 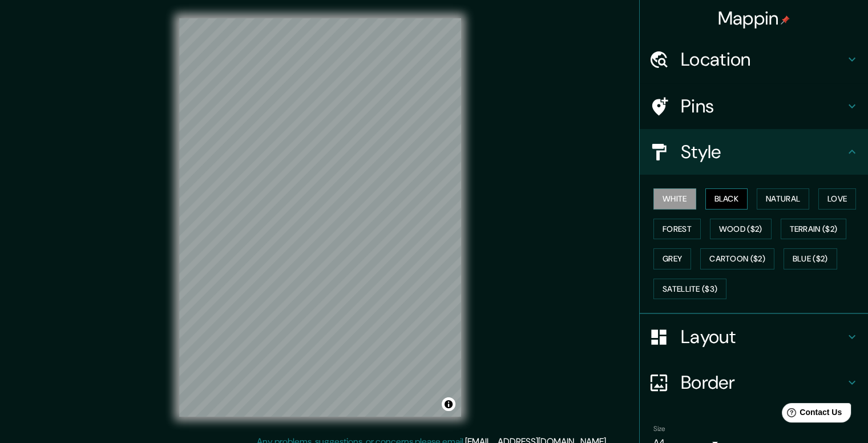 What do you see at coordinates (448, 404) in the screenshot?
I see `button: Toggle attribution` at bounding box center [448, 404].